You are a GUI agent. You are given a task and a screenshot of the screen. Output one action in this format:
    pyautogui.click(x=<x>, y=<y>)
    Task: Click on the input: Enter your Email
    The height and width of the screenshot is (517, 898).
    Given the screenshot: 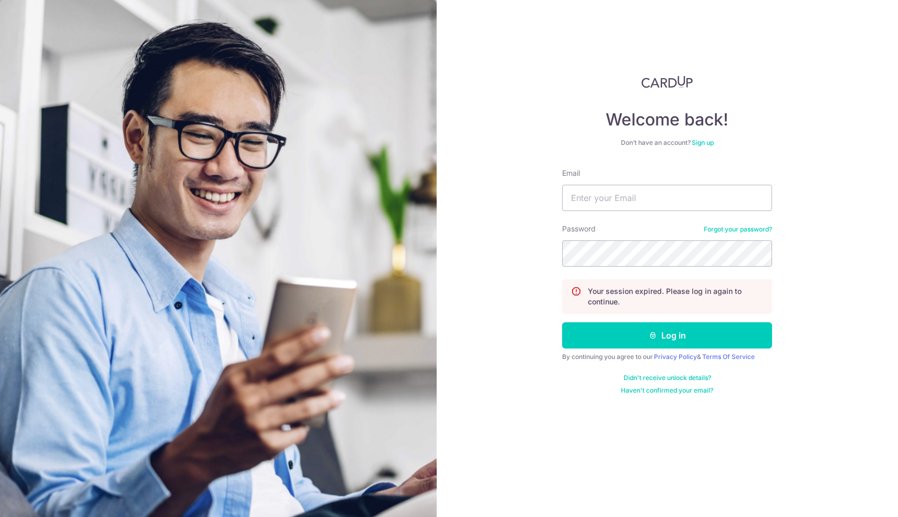 What is the action you would take?
    pyautogui.click(x=667, y=198)
    